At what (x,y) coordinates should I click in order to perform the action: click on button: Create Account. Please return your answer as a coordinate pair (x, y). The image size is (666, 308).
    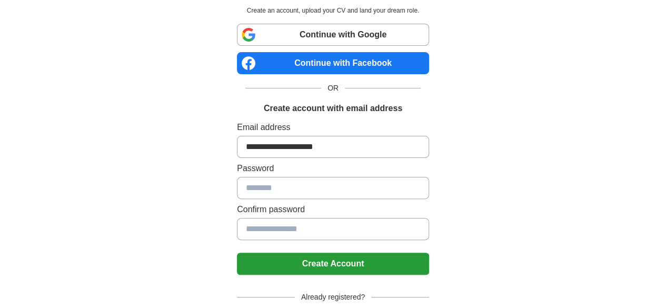
    Looking at the image, I should click on (333, 264).